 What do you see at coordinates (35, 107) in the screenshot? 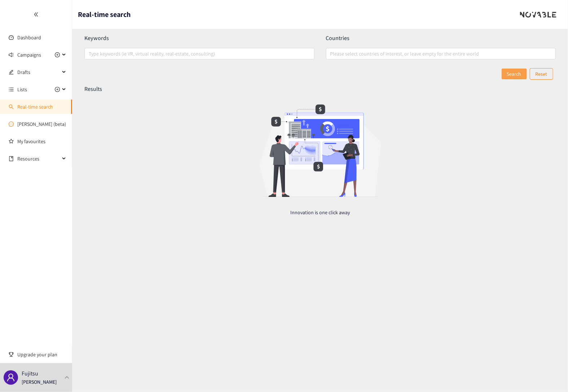
I see `a: Real-time search` at bounding box center [35, 107].